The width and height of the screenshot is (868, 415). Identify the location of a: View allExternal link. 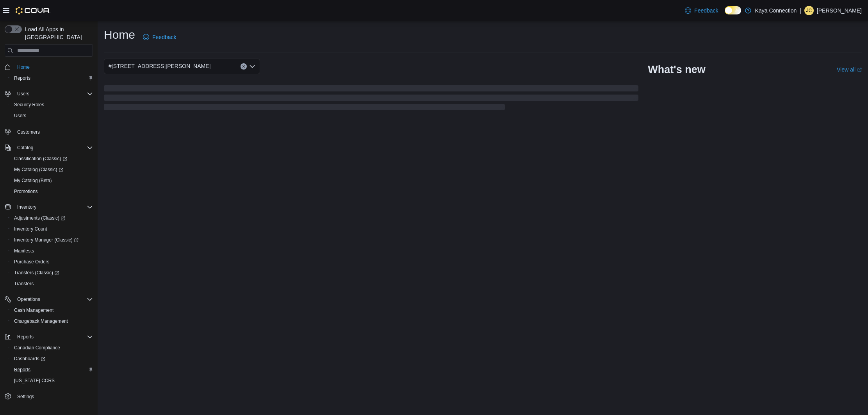
(849, 70).